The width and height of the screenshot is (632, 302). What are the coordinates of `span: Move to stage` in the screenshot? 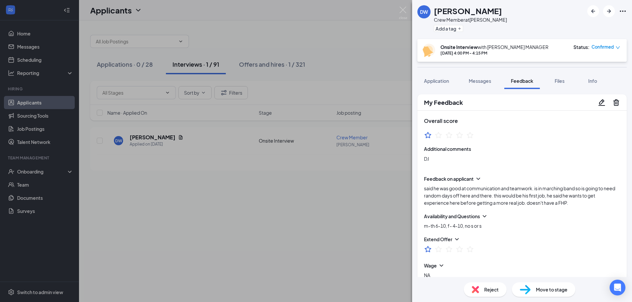 It's located at (552, 290).